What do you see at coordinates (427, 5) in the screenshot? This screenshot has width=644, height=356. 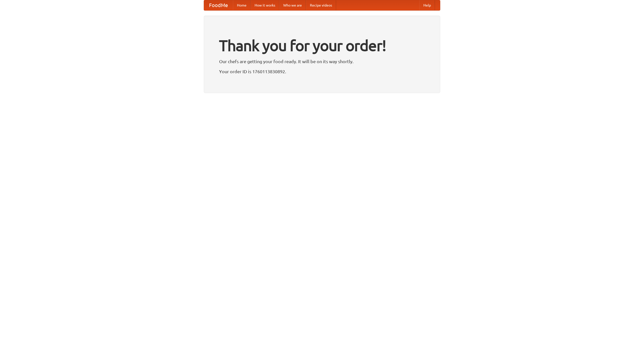 I see `a: Help` at bounding box center [427, 5].